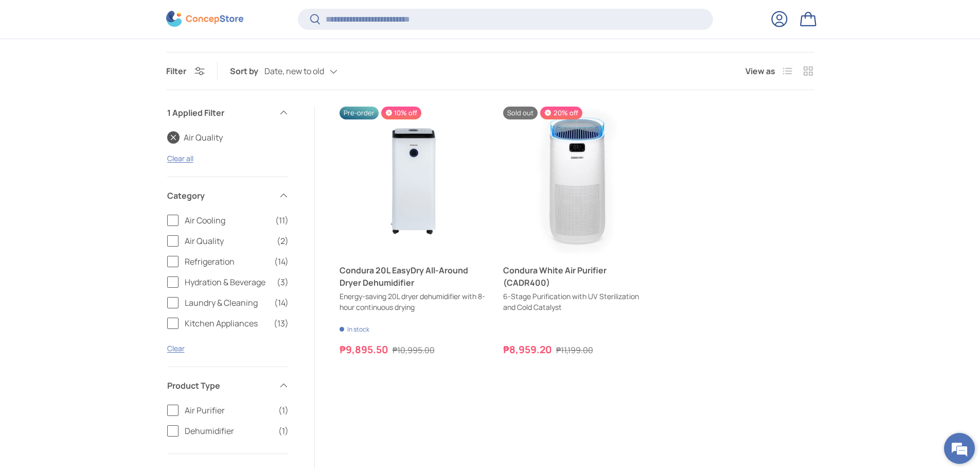 The height and width of the screenshot is (469, 980). What do you see at coordinates (311, 71) in the screenshot?
I see `button: Date, new to old` at bounding box center [311, 71].